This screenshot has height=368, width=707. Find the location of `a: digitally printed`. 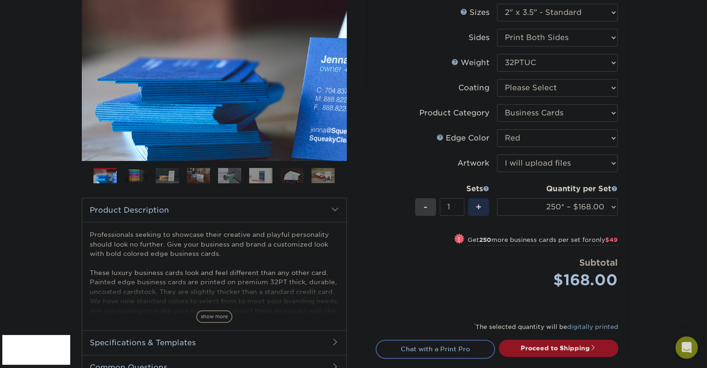

a: digitally printed is located at coordinates (593, 326).